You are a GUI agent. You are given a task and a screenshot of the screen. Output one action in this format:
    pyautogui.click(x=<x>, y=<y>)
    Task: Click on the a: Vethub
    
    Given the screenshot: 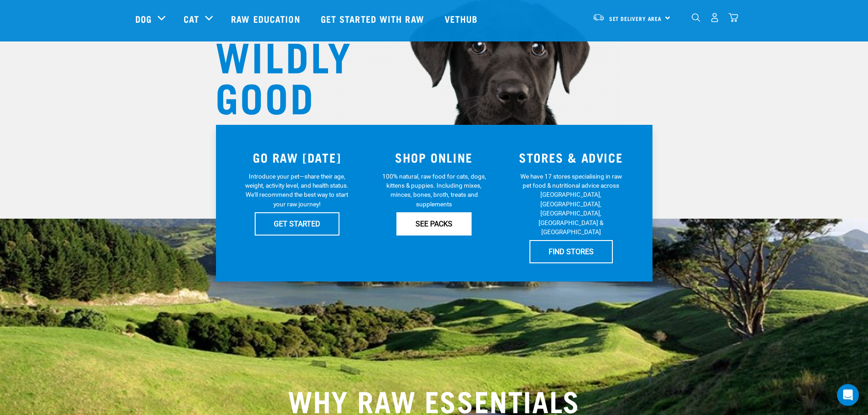 What is the action you would take?
    pyautogui.click(x=463, y=19)
    